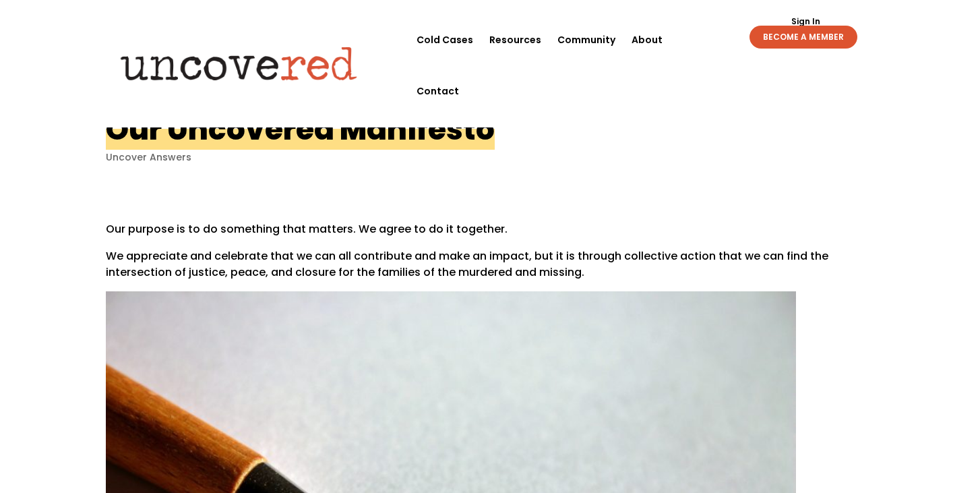 The height and width of the screenshot is (493, 980). What do you see at coordinates (647, 40) in the screenshot?
I see `a: About` at bounding box center [647, 40].